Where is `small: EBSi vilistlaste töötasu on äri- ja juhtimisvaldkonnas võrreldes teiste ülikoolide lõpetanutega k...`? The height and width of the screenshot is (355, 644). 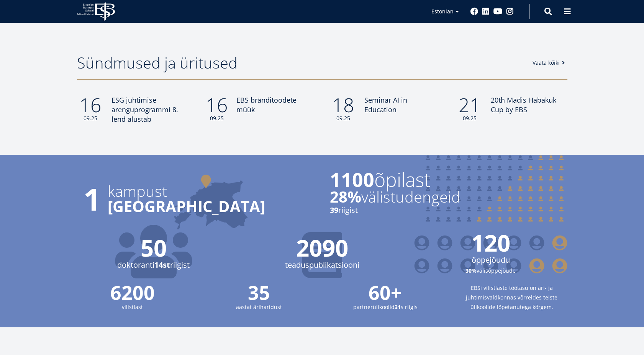 small: EBSi vilistlaste töötasu on äri- ja juhtimisvaldkonnas võrreldes teiste ülikoolide lõpetanutega k... is located at coordinates (512, 297).